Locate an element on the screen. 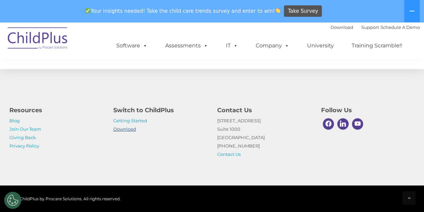 This screenshot has height=212, width=424. h4: Contact Us is located at coordinates (264, 110).